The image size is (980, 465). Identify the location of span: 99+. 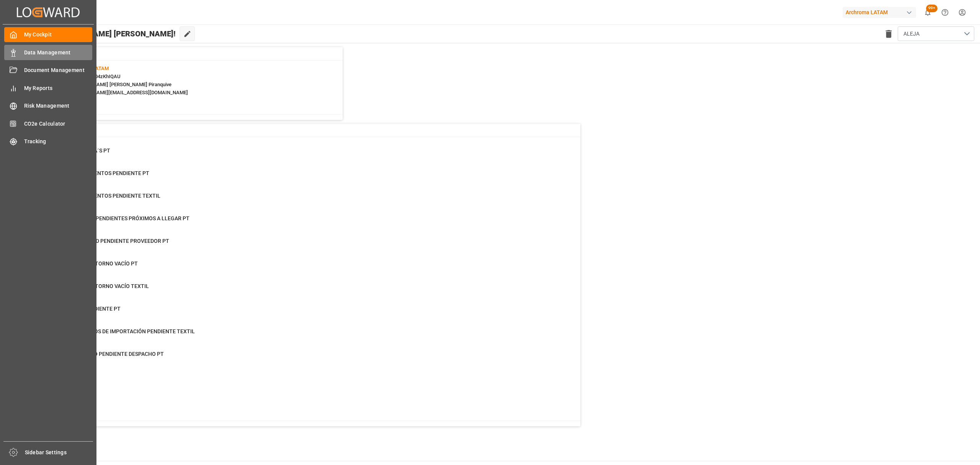
(932, 8).